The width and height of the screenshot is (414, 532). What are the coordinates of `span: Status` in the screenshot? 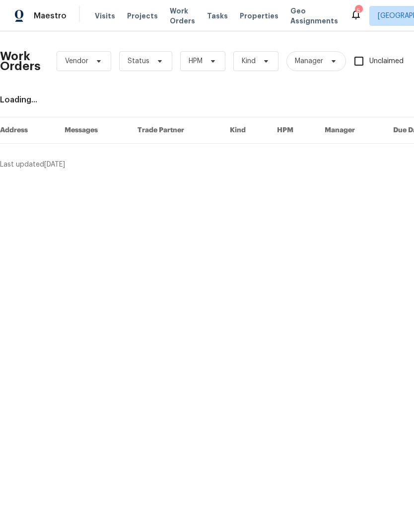 It's located at (139, 61).